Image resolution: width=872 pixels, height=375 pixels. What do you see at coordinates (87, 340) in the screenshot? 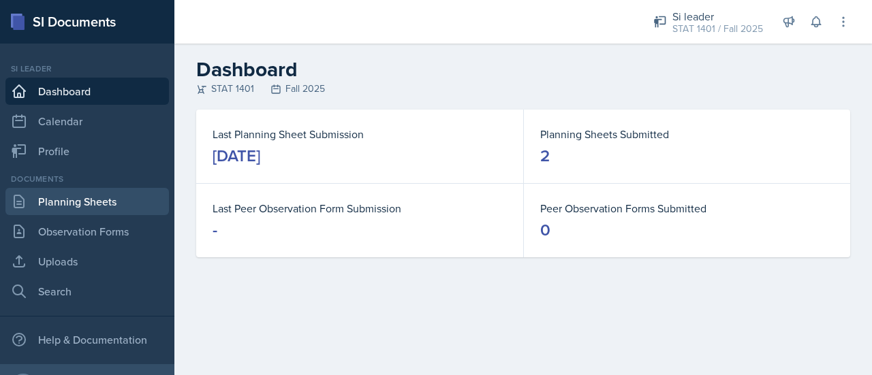
I see `div: Help & Documentation` at bounding box center [87, 340].